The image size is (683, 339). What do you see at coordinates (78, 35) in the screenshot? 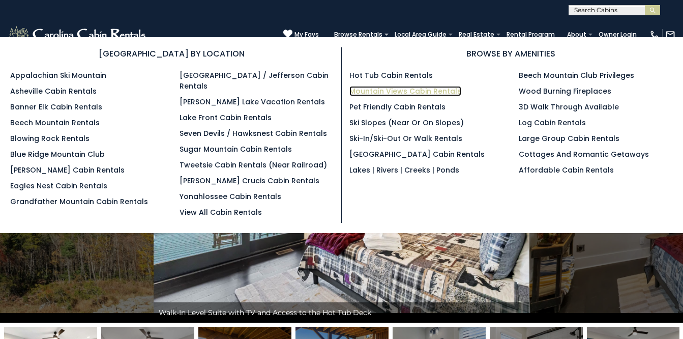
I see `img: White-1-2.png` at bounding box center [78, 35].